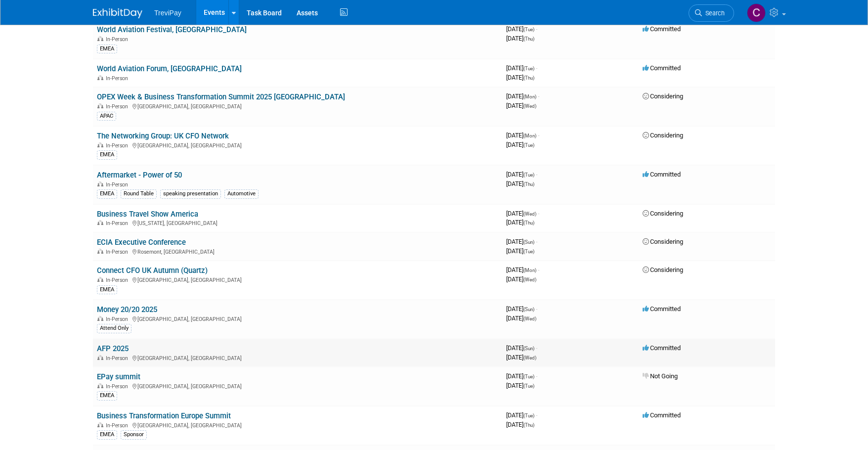  What do you see at coordinates (660, 376) in the screenshot?
I see `span: Not Going` at bounding box center [660, 376].